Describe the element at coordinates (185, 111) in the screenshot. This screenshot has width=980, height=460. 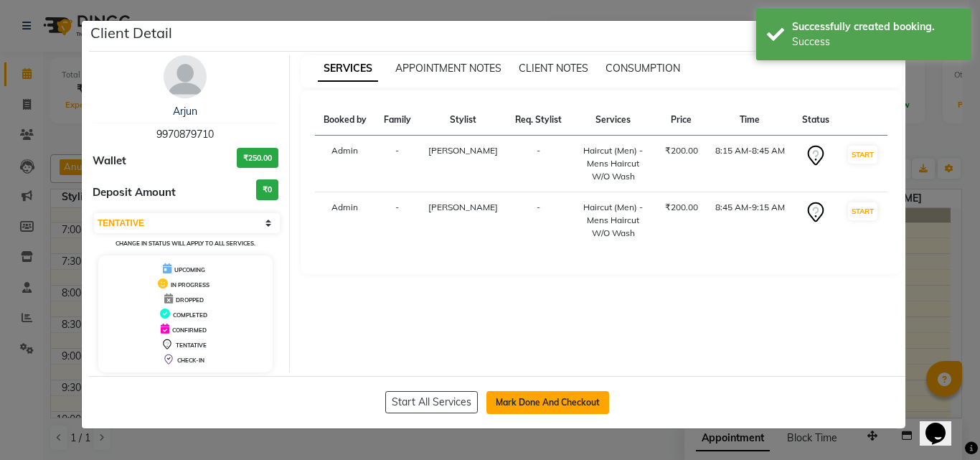
I see `a: Arjun` at that location.